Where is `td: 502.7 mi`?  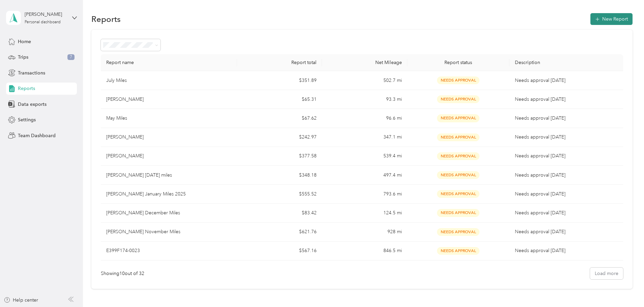
td: 502.7 mi is located at coordinates (364, 80).